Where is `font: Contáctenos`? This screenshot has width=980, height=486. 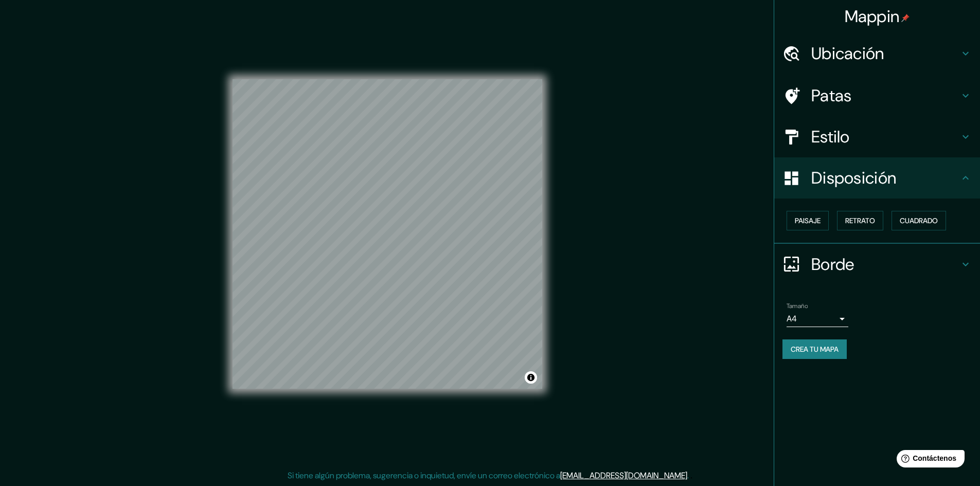
font: Contáctenos is located at coordinates (46, 12).